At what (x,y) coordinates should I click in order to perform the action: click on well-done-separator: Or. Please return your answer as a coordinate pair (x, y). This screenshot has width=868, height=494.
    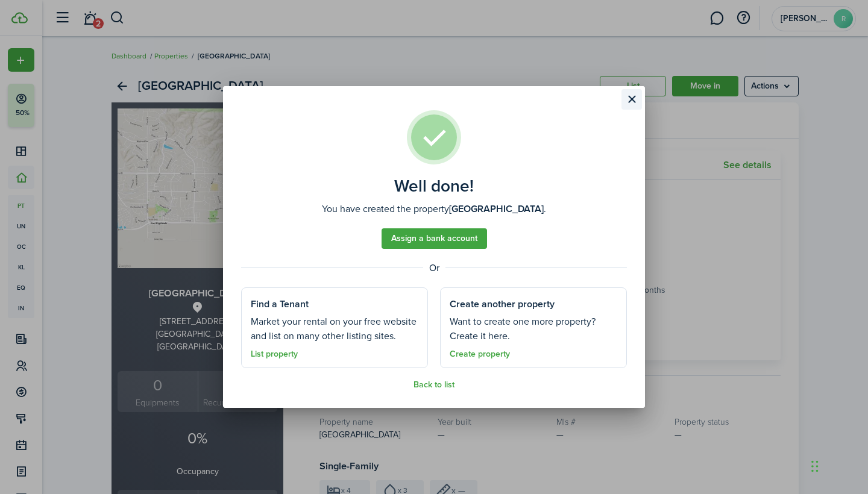
    Looking at the image, I should click on (434, 268).